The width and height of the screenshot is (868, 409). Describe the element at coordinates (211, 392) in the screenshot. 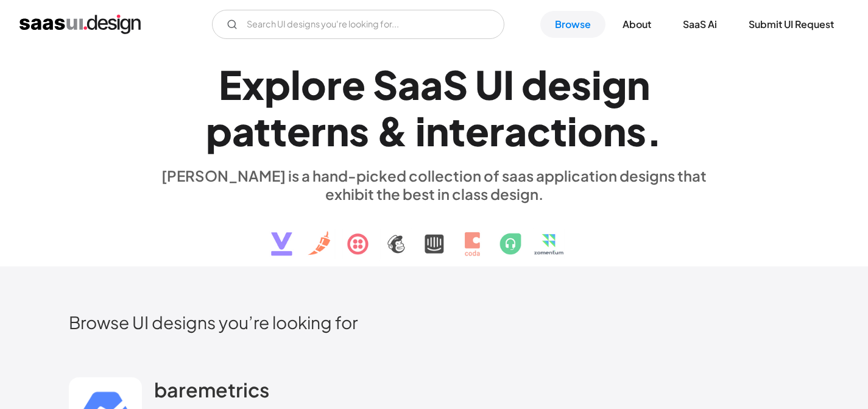

I see `a: baremetrics` at that location.